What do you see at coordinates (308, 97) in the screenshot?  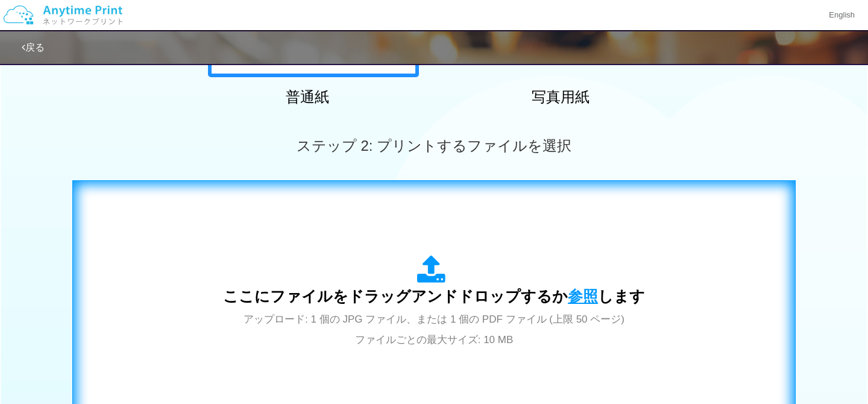 I see `h2: 普通紙` at bounding box center [308, 97].